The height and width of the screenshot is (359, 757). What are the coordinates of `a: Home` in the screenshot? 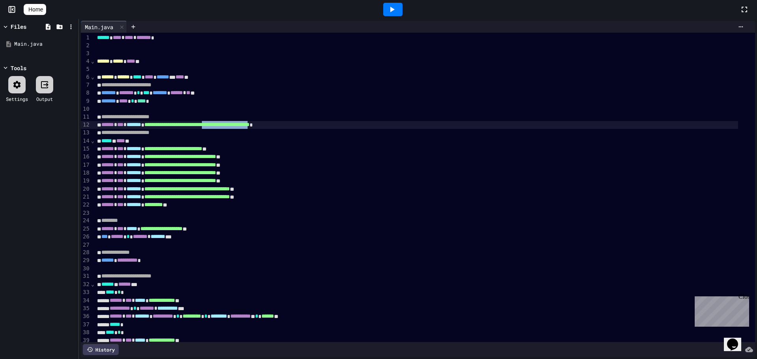 It's located at (35, 9).